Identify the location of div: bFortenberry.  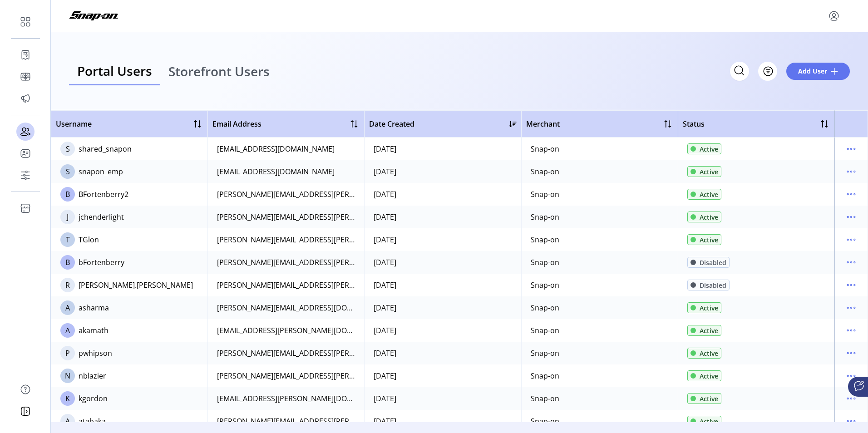
(102, 262).